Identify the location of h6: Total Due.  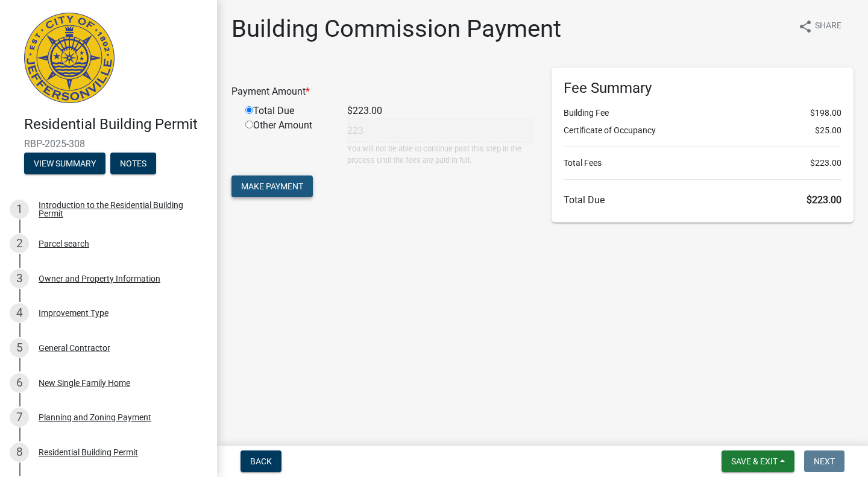
(703, 199).